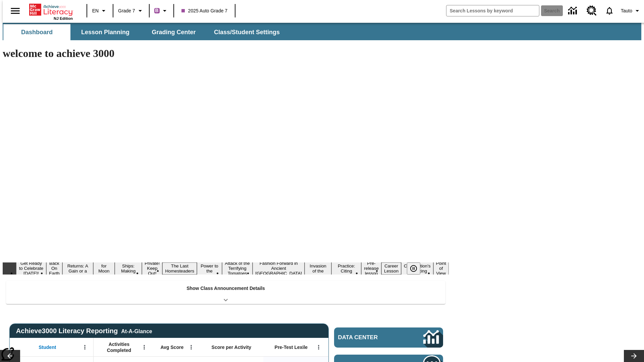 This screenshot has height=362, width=644. I want to click on h1: welcome to achieve 3000, so click(226, 53).